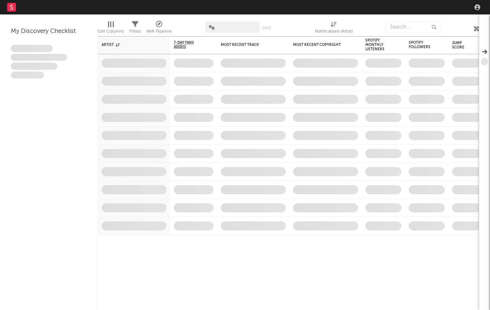  Describe the element at coordinates (39, 57) in the screenshot. I see `span: Integer aliquet in purus et` at that location.